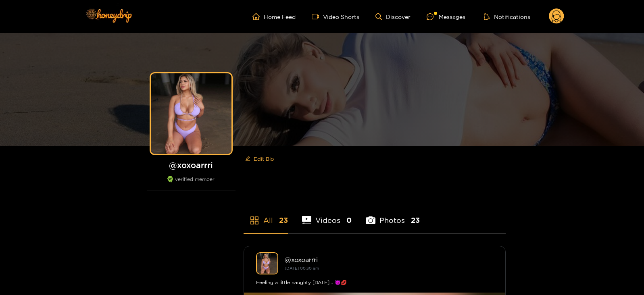 The image size is (644, 295). Describe the element at coordinates (259, 17) in the screenshot. I see `span: home` at that location.